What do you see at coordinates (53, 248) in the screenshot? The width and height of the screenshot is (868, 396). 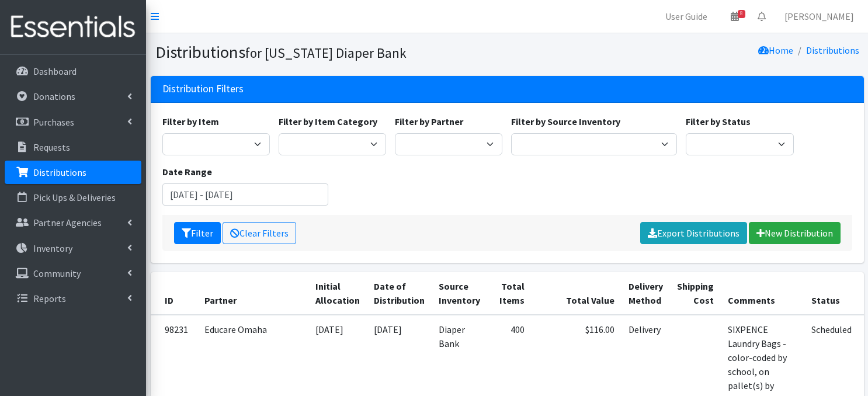 I see `p: Inventory` at bounding box center [53, 248].